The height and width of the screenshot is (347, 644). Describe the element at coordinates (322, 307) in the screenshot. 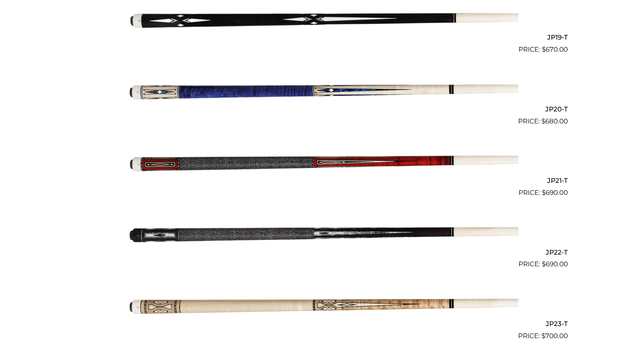

I see `a: JP23-T $700.00` at that location.